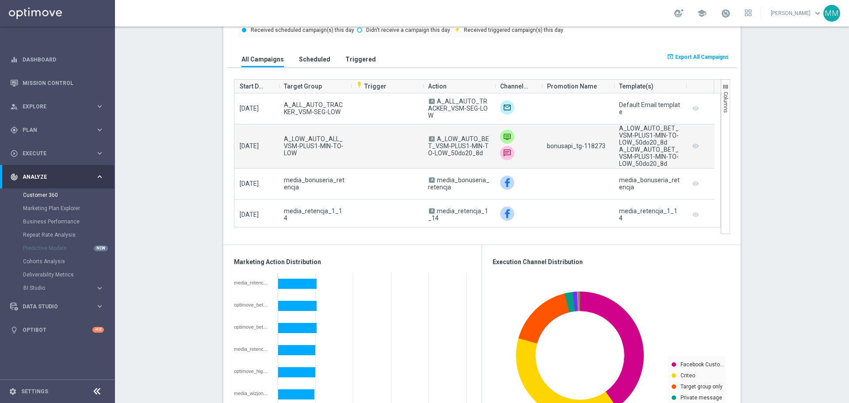 This screenshot has height=403, width=849. What do you see at coordinates (69, 248) in the screenshot?
I see `div: Predictive Models` at bounding box center [69, 248].